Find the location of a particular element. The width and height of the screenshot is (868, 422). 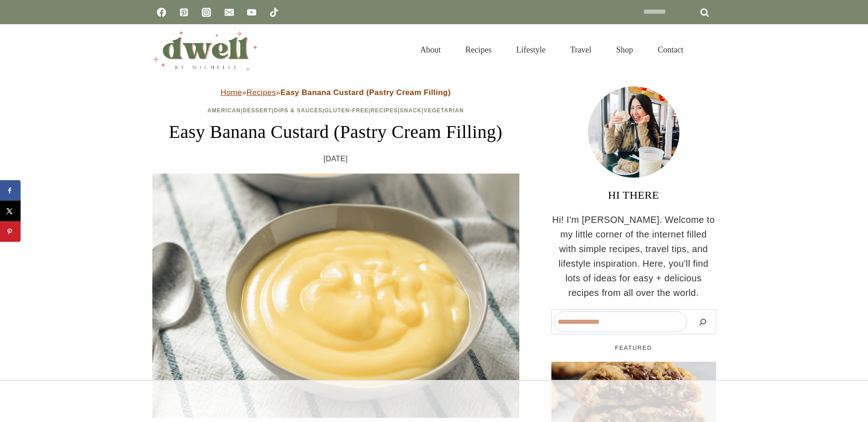

a: Lifestyle is located at coordinates (531, 50).